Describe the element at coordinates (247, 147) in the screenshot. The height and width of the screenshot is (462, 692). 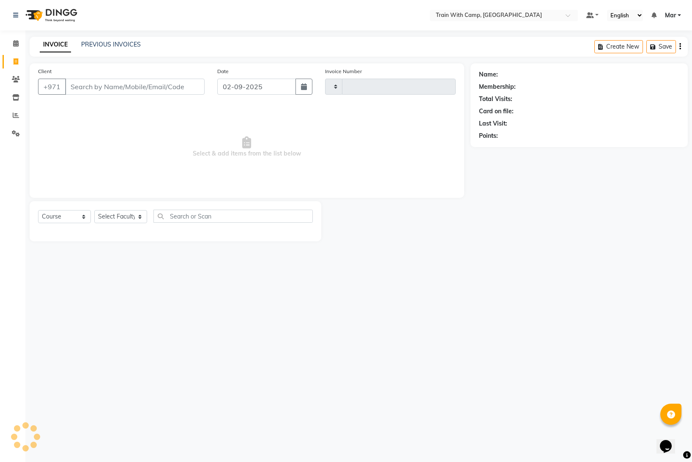
I see `span: Select & add items from the list below` at that location.